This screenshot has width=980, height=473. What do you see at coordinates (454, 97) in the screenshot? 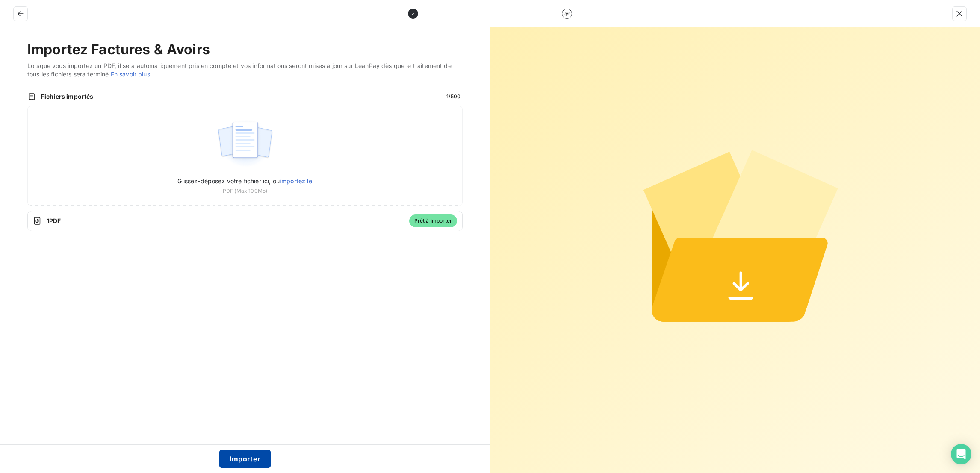
I see `span: 1 / 500` at bounding box center [454, 97].